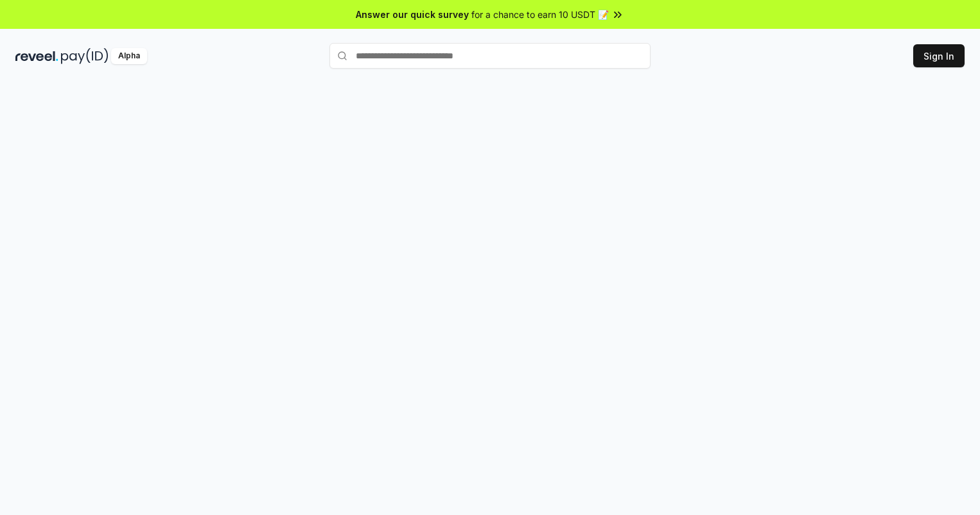  Describe the element at coordinates (412, 14) in the screenshot. I see `span: Answer our quick survey` at that location.